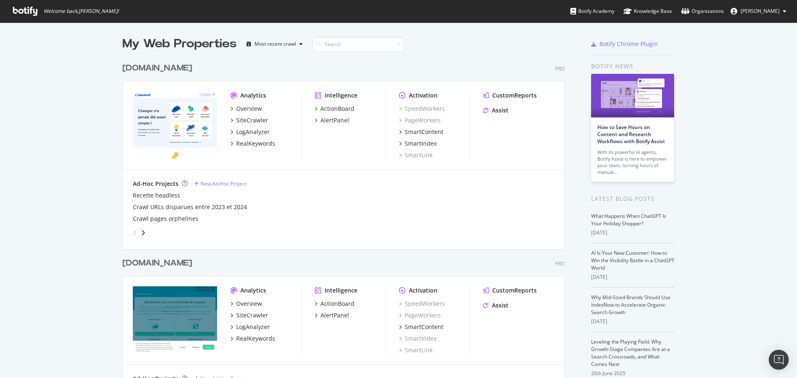  Describe the element at coordinates (633, 95) in the screenshot. I see `img: How to Save Hours on Content and Research Workflows with Botify Assist` at that location.